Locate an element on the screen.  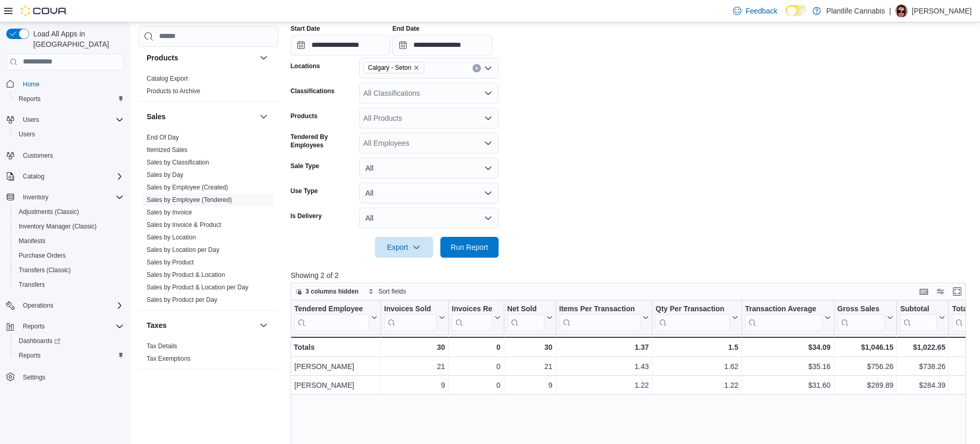
span: Sales by Classification is located at coordinates (177, 163).